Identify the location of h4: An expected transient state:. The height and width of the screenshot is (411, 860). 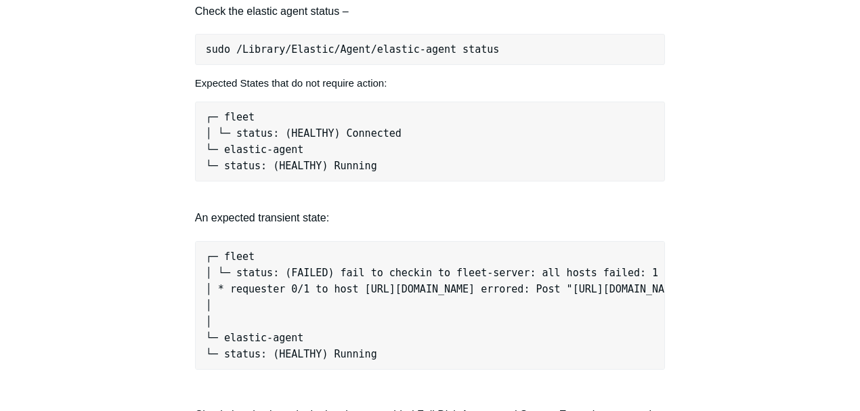
(430, 209).